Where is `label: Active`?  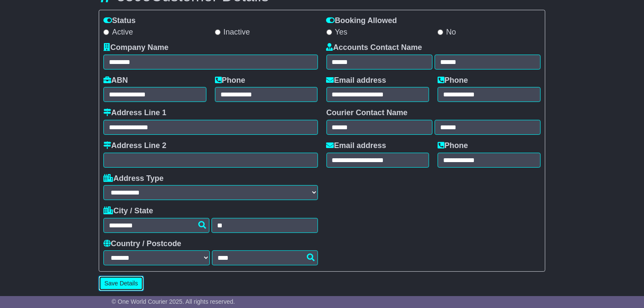
label: Active is located at coordinates (118, 33).